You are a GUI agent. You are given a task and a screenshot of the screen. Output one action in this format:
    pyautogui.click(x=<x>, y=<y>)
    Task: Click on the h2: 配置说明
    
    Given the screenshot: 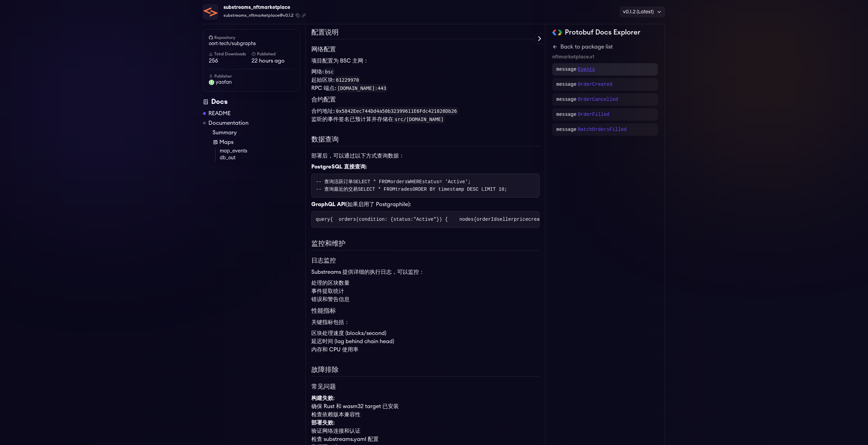 What is the action you would take?
    pyautogui.click(x=425, y=33)
    